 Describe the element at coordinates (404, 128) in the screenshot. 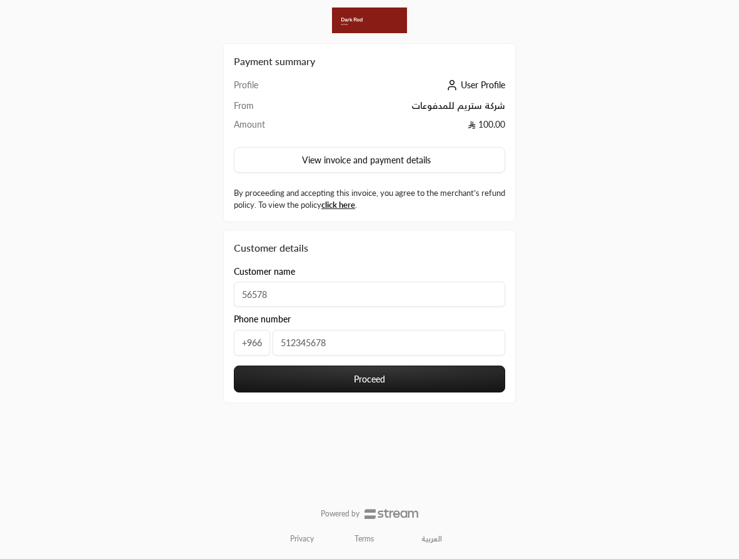

I see `td: 100.00` at that location.